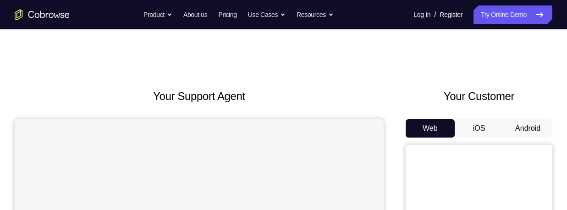  Describe the element at coordinates (451, 15) in the screenshot. I see `a: Register` at that location.